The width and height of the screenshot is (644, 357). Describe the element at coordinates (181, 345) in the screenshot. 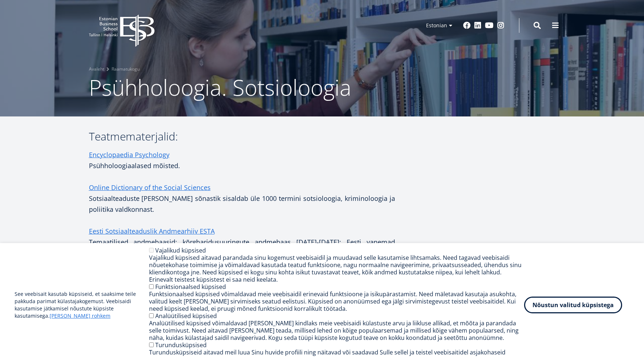

I see `label: Turundusküpsised` at that location.